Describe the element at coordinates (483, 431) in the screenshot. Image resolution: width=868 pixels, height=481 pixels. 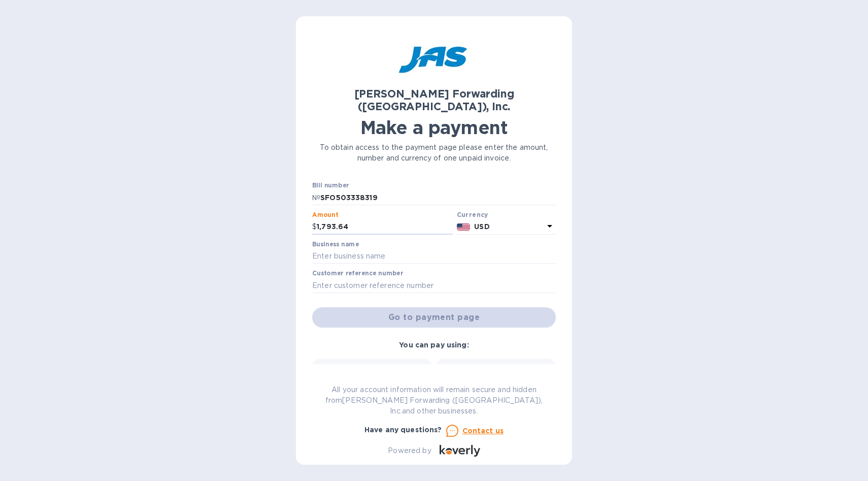
I see `u: Contact us` at that location.